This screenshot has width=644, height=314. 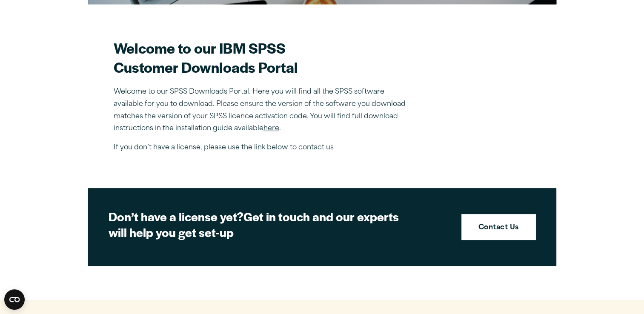 What do you see at coordinates (263, 147) in the screenshot?
I see `p: If you don’t have a license, please use the link below to contact us` at bounding box center [263, 147].